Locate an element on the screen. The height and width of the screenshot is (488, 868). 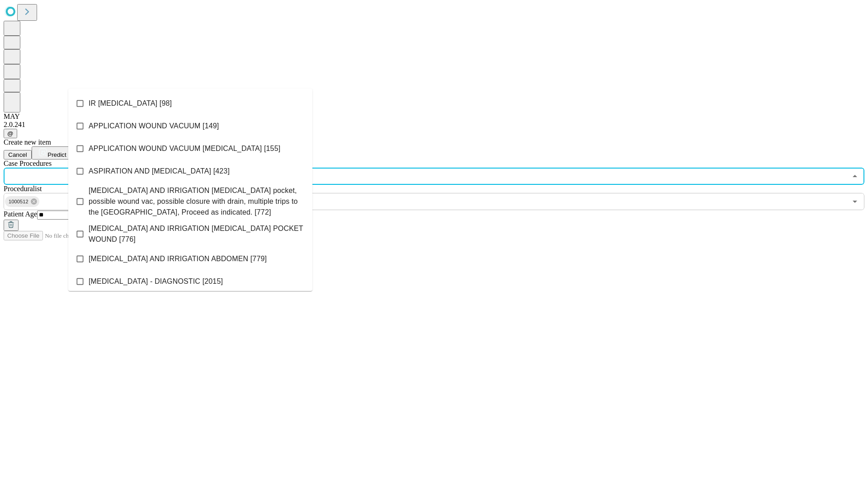
span: Cancel is located at coordinates (18, 155).